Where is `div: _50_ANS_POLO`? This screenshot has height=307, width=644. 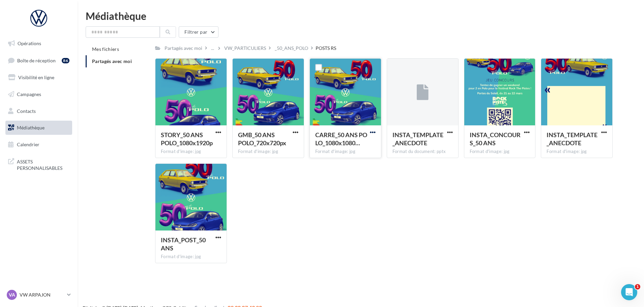
div: _50_ANS_POLO is located at coordinates (291, 48).